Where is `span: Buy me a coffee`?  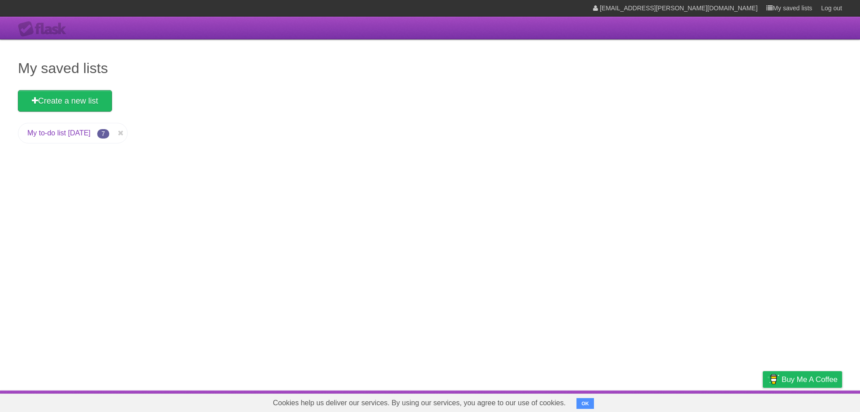
span: Buy me a coffee is located at coordinates (810, 379).